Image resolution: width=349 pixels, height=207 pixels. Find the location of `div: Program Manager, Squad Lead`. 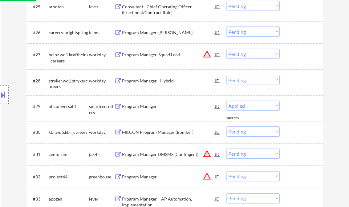

div: Program Manager, Squad Lead is located at coordinates (169, 55).